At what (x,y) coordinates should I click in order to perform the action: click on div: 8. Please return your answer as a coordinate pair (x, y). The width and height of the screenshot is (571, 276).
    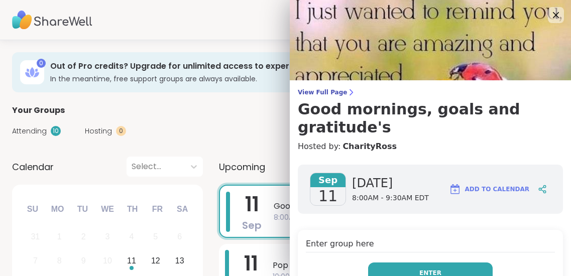
    Looking at the image, I should click on (59, 261).